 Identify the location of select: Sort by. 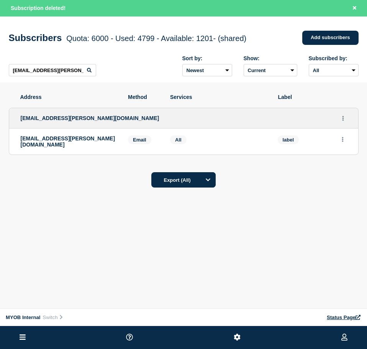
(207, 70).